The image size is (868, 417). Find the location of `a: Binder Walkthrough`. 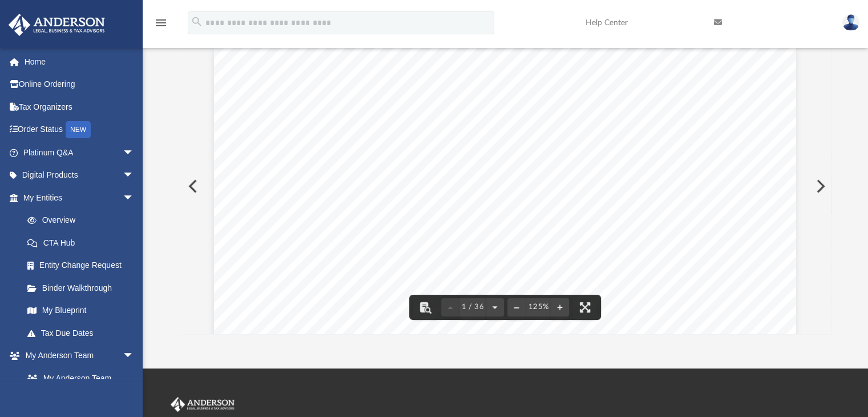

a: Binder Walkthrough is located at coordinates (84, 288).